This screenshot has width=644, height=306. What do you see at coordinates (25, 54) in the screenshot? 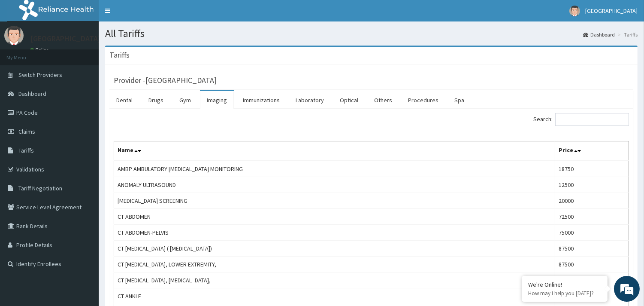
I see `img: d_794563401_company_1708531726252_794563401` at bounding box center [25, 54].